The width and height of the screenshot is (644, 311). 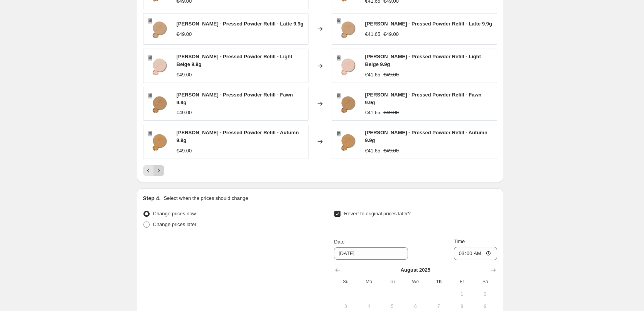 I want to click on span: 9, so click(x=485, y=306).